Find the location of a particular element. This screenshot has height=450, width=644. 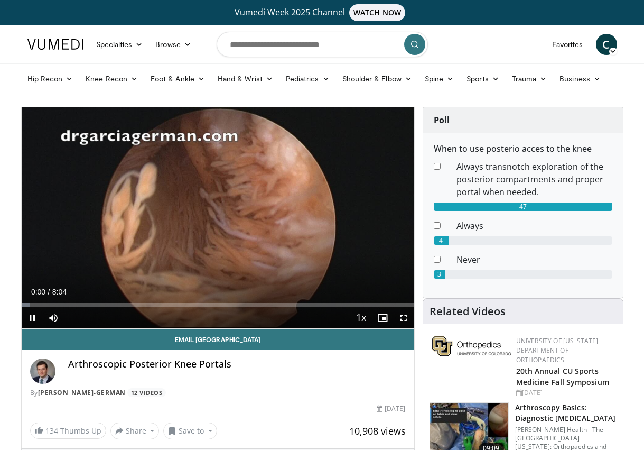

button: Save to is located at coordinates (190, 431).